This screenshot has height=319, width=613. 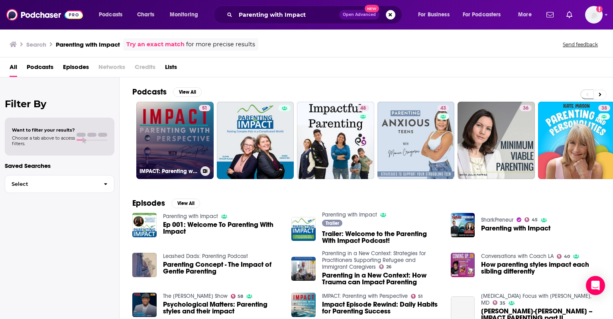 I want to click on span: For Podcasters, so click(x=482, y=15).